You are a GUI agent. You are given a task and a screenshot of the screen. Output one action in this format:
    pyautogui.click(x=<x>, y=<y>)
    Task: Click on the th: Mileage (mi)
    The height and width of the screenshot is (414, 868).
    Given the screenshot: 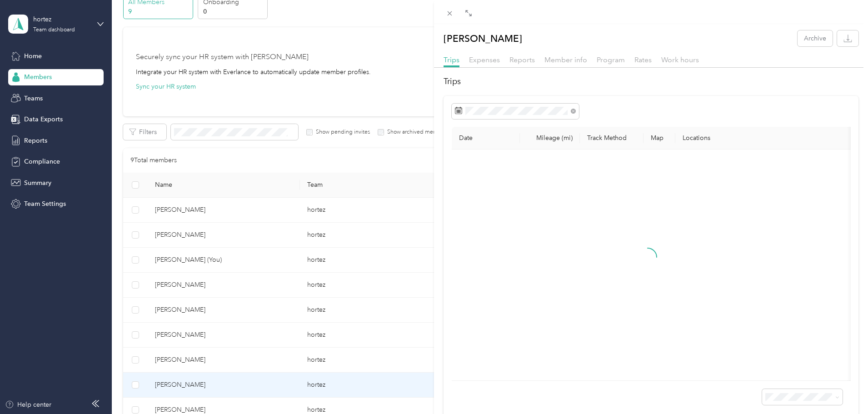 What is the action you would take?
    pyautogui.click(x=550, y=138)
    